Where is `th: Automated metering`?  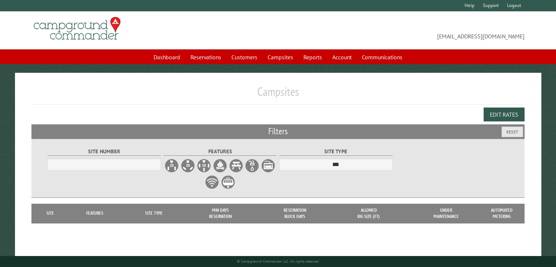
th: Automated metering is located at coordinates (501, 213).